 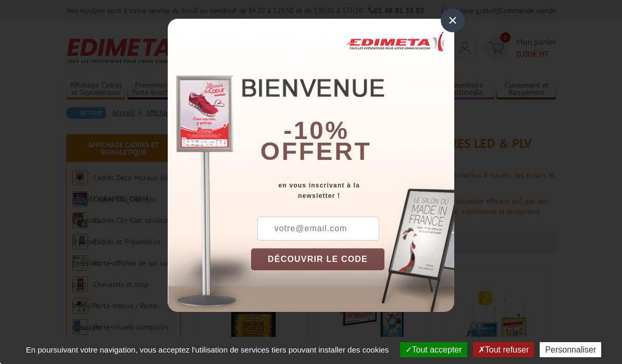 What do you see at coordinates (503, 349) in the screenshot?
I see `button: Tout refuser` at bounding box center [503, 349].